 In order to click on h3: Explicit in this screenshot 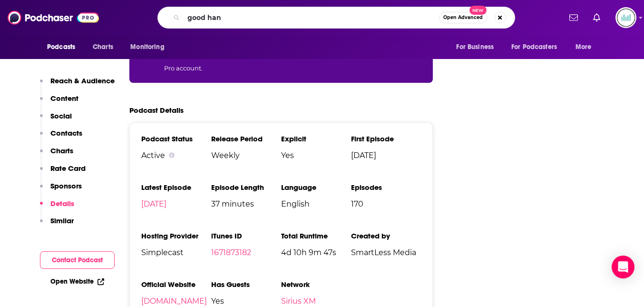, I will do `click(315, 138)`.